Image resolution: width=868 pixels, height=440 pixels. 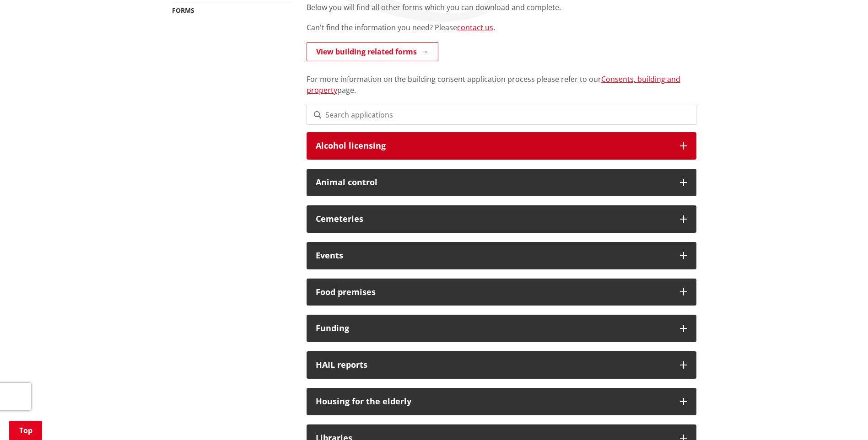 What do you see at coordinates (493, 219) in the screenshot?
I see `h3: Cemeteries` at bounding box center [493, 219].